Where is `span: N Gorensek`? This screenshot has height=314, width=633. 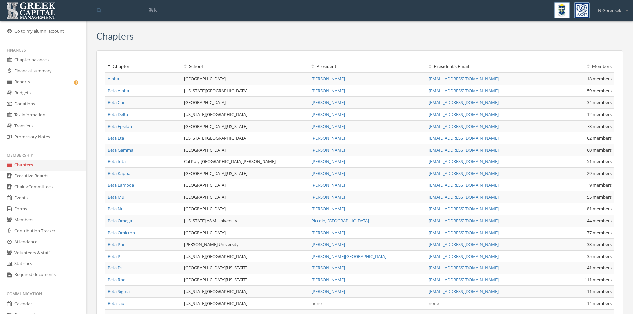 span: N Gorensek is located at coordinates (610, 10).